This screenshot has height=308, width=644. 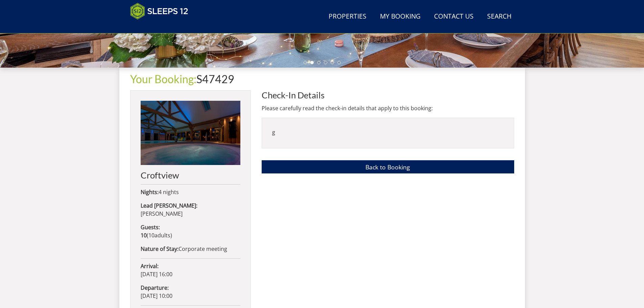 I want to click on a: Properties, so click(x=348, y=17).